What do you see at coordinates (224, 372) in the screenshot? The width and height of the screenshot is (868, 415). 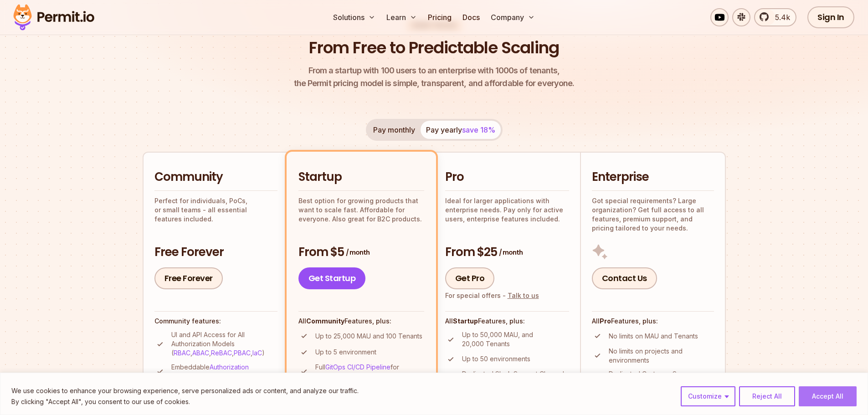 I see `p: Embeddable (e.g., User Management)` at bounding box center [224, 372].